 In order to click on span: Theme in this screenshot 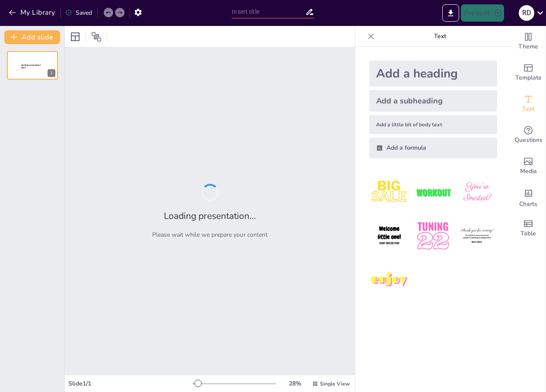, I will do `click(528, 47)`.